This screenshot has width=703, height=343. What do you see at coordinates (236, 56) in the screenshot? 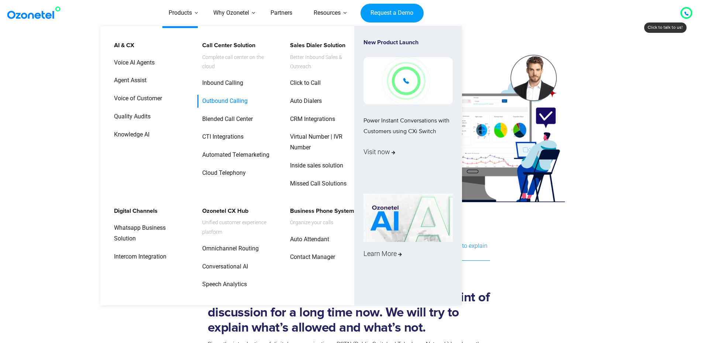
I see `a: Call Center SolutionComplete call center on the cloud` at bounding box center [236, 56].